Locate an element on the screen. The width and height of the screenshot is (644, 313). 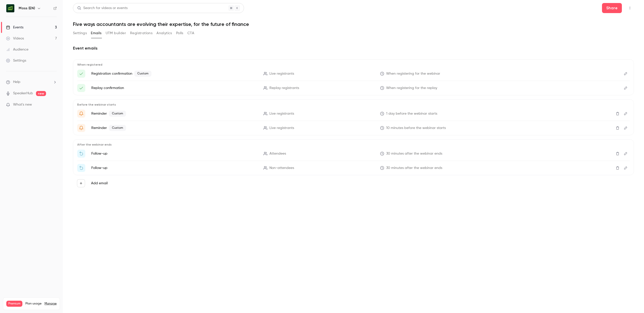
li: help-dropdown-opener is located at coordinates (31, 82).